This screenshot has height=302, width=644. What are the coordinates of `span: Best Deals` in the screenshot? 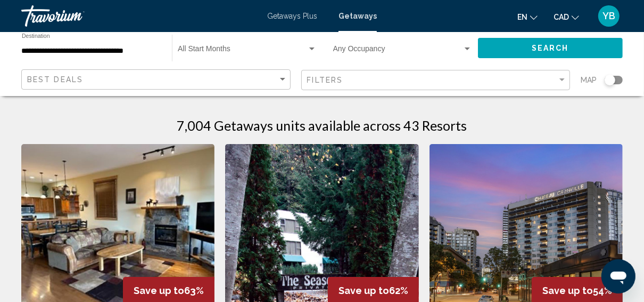 It's located at (55, 79).